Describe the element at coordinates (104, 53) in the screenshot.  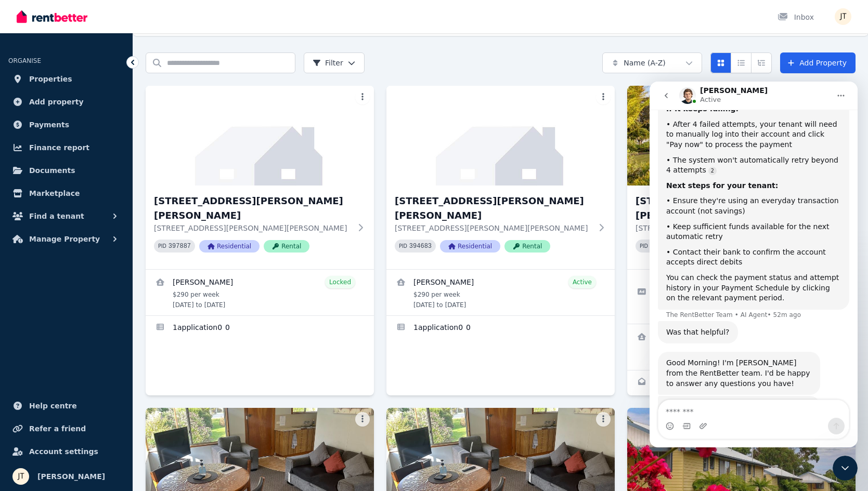
I see `div: • After 4 failed attempts, your tenant will need to manually log into their account and click "Pa...` at that location.